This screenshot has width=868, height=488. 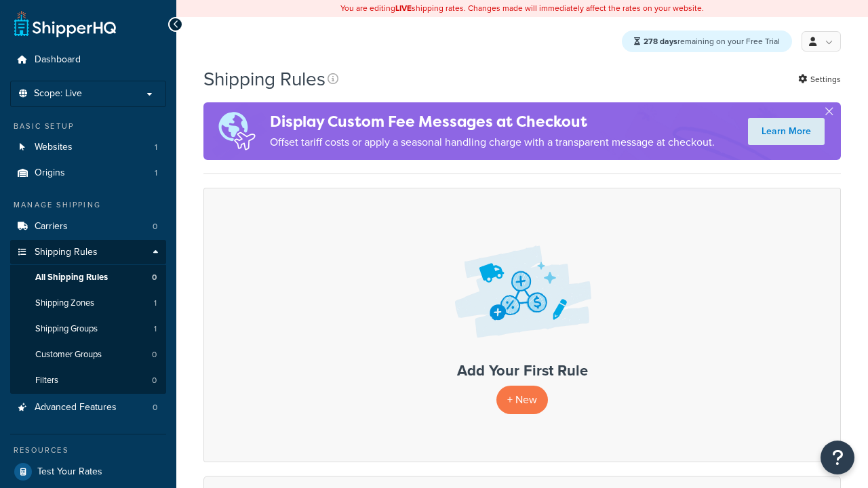 I want to click on span: Shipping Zones, so click(x=64, y=303).